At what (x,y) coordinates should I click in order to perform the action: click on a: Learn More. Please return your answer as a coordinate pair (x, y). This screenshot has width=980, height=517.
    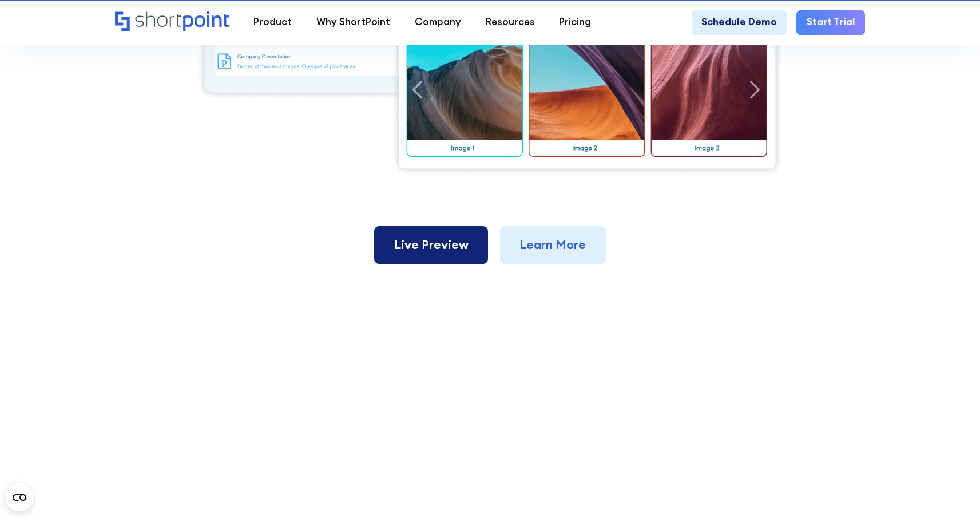
    Looking at the image, I should click on (553, 245).